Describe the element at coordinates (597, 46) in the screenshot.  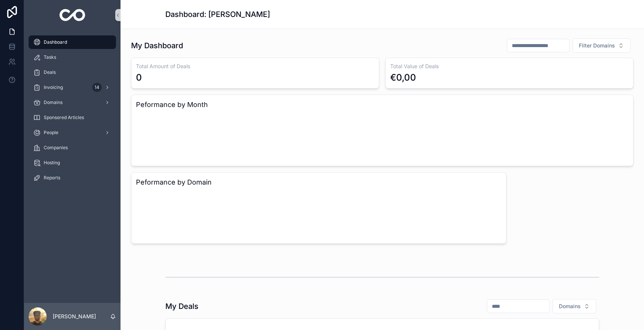
I see `span: Filter Domains` at that location.